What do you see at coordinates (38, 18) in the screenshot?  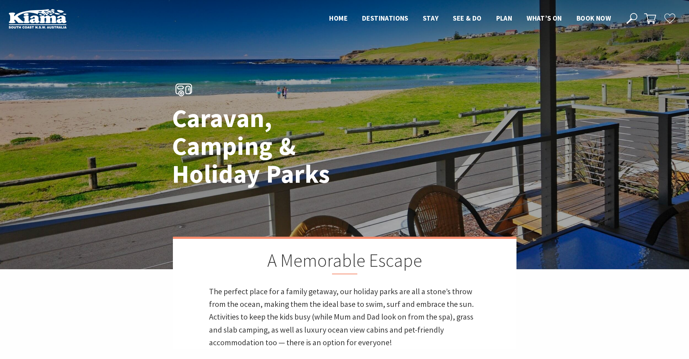 I see `img: Kiama Logo` at bounding box center [38, 18].